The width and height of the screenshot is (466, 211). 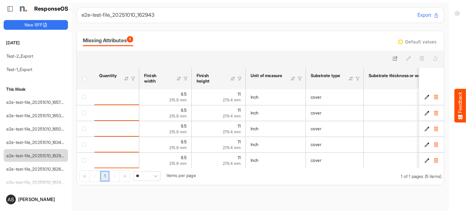 What do you see at coordinates (181, 175) in the screenshot?
I see `span: Items per page` at bounding box center [181, 175].